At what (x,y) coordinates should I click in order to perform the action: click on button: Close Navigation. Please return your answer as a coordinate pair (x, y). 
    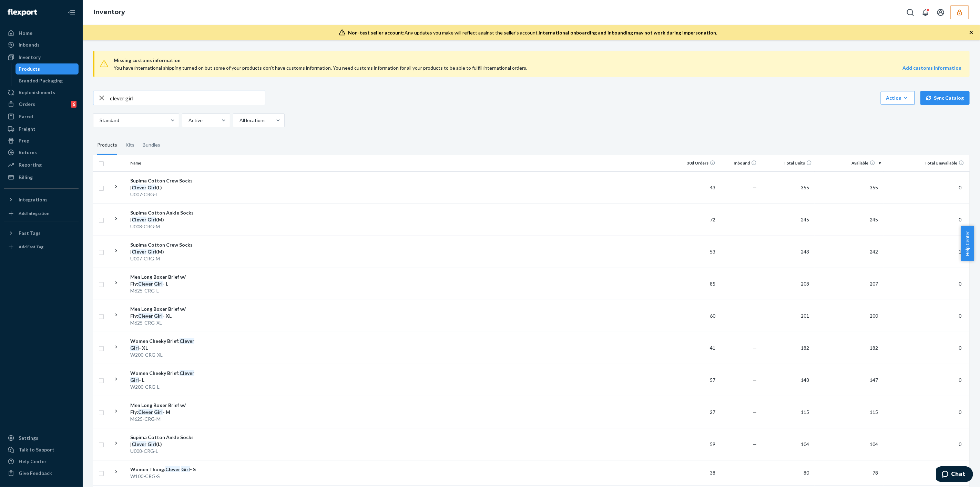
    Looking at the image, I should click on (72, 13).